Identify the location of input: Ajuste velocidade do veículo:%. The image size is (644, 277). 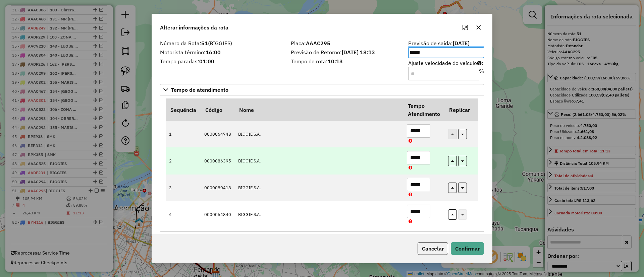
(444, 74).